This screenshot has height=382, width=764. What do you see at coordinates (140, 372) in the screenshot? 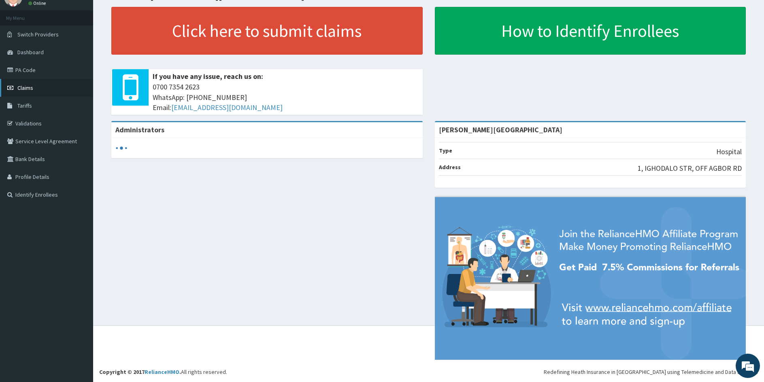
I see `strong: Copyright © 2017 .` at bounding box center [140, 372].